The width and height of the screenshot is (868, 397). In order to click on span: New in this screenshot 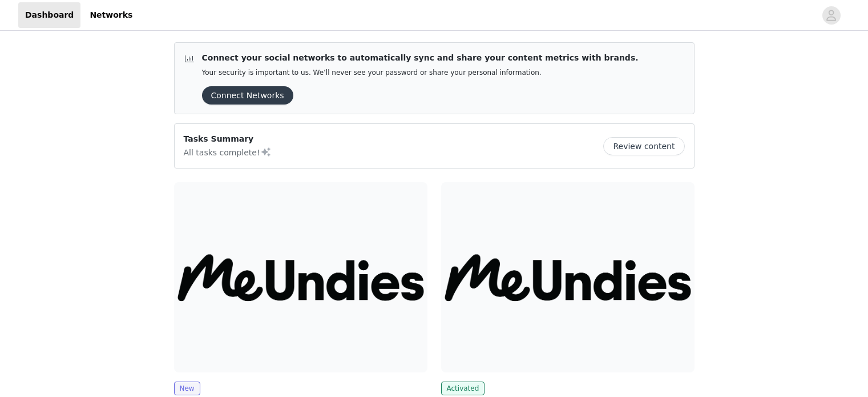, I will do `click(187, 388)`.